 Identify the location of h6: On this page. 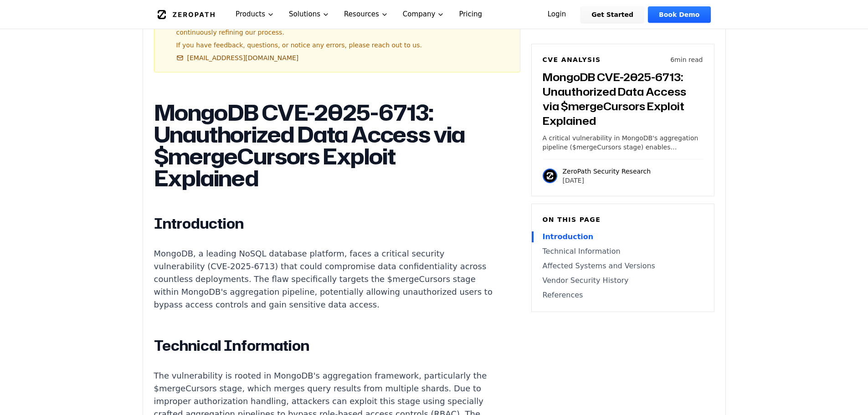
(623, 219).